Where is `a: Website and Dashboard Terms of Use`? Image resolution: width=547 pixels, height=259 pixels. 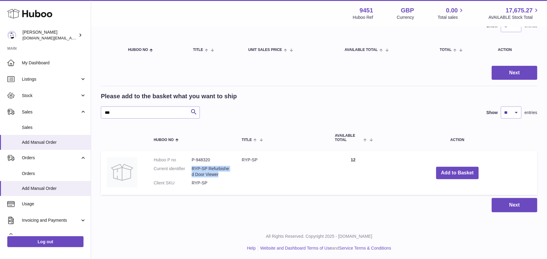
a: Website and Dashboard Terms of Use is located at coordinates (296, 248).